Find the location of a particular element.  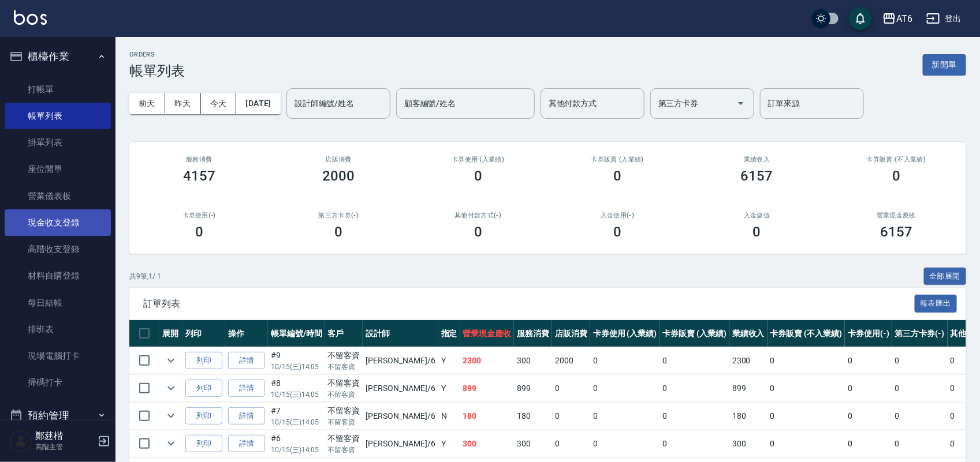

button: 報表匯出 is located at coordinates (936, 303).